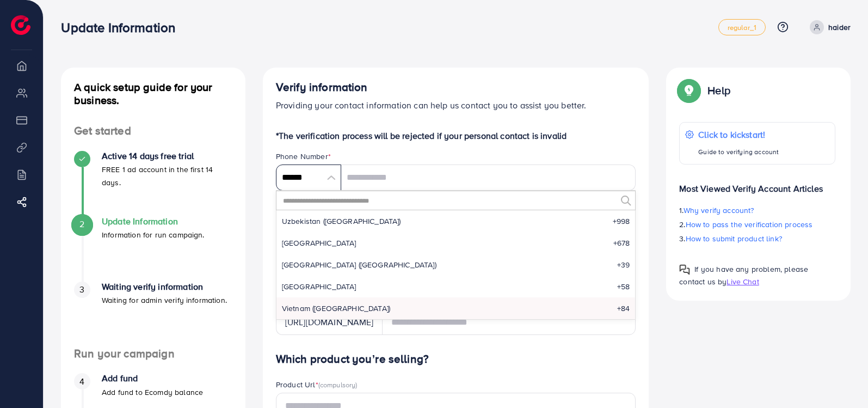 This screenshot has height=408, width=868. Describe the element at coordinates (456, 359) in the screenshot. I see `h4: Which product you’re selling?` at that location.